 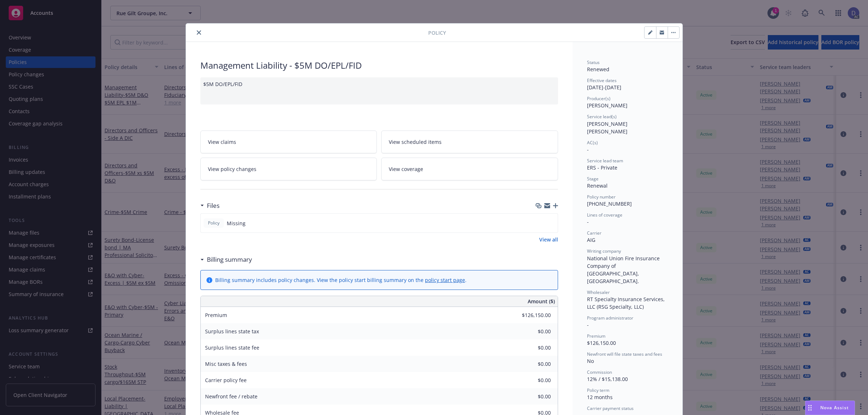 What do you see at coordinates (626, 303) in the screenshot?
I see `span: RT Specialty Insurance Services, LLC (RSG Specialty, LLC)` at bounding box center [626, 303].